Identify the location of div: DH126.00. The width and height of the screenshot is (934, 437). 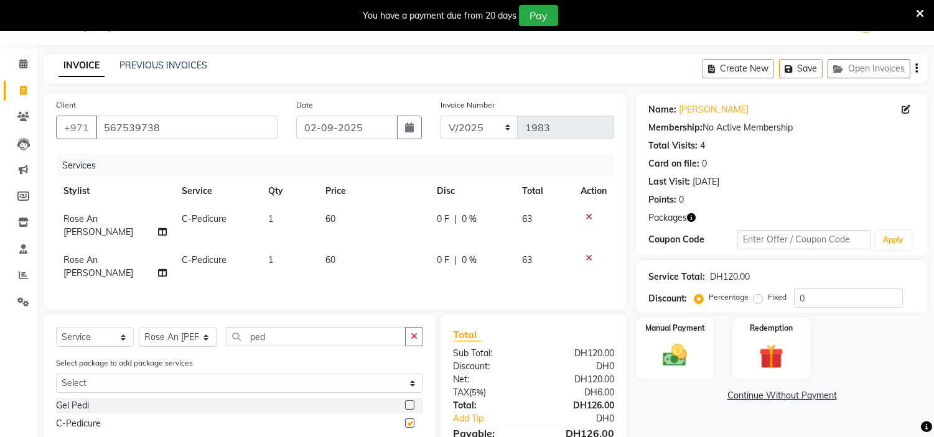
(578, 406).